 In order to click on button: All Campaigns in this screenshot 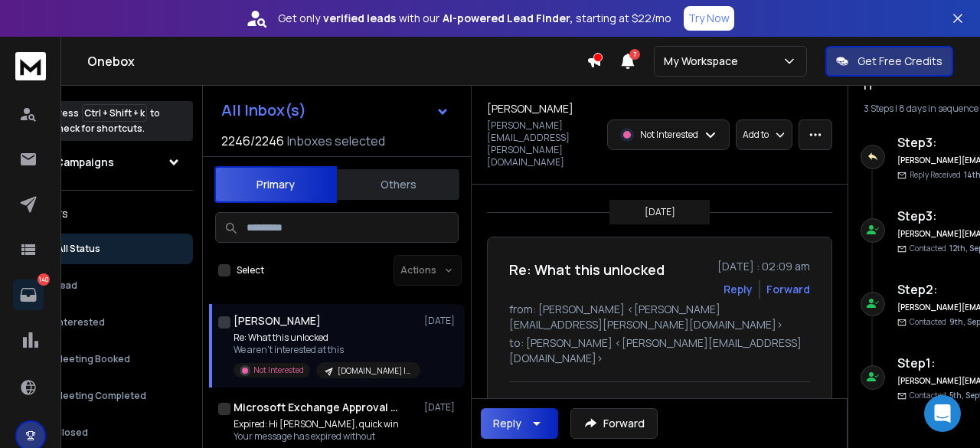, I will do `click(111, 162)`.